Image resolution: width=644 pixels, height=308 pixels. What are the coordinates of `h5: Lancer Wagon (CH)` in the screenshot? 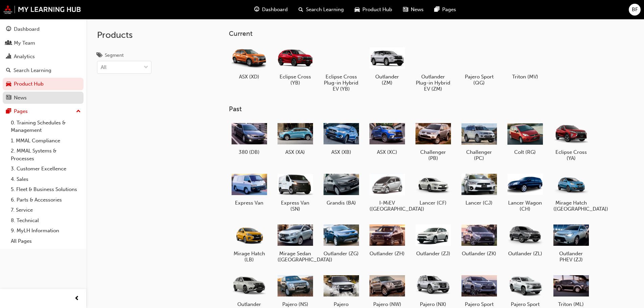 It's located at (525, 206).